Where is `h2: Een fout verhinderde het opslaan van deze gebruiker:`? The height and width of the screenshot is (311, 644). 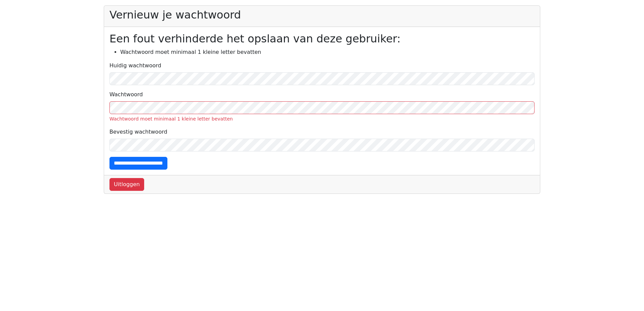 h2: Een fout verhinderde het opslaan van deze gebruiker: is located at coordinates (322, 39).